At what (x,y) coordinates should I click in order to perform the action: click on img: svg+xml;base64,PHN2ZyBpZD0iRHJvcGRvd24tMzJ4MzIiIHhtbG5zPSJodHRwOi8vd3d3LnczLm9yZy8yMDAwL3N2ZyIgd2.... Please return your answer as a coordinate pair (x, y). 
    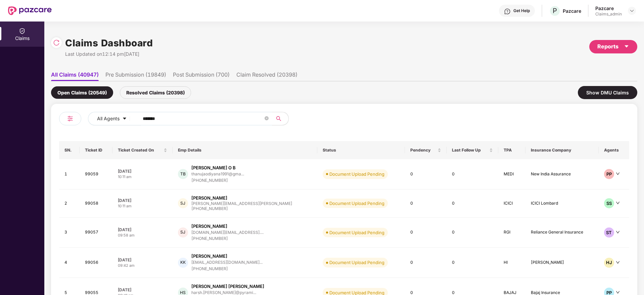
    Looking at the image, I should click on (632, 11).